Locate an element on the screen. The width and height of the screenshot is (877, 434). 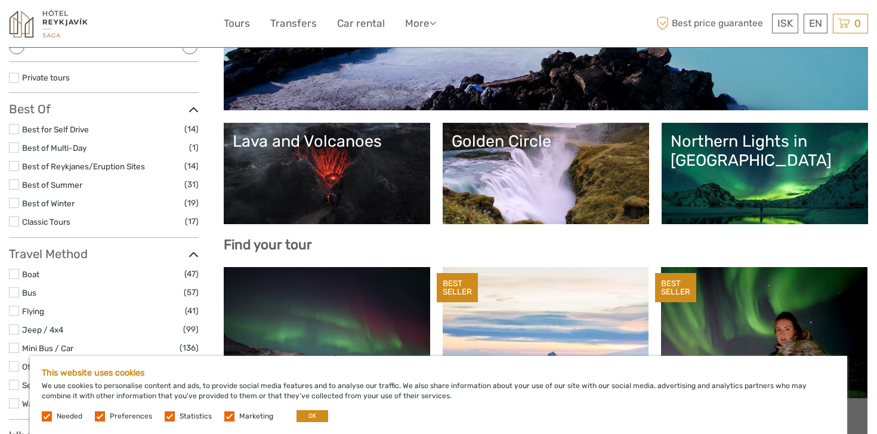
label: Needed is located at coordinates (69, 417).